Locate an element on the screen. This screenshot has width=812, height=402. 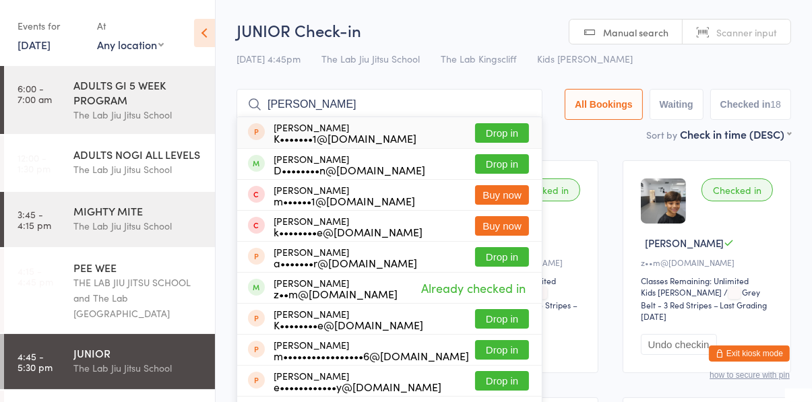
h2: JUNIOR Check-in is located at coordinates (514, 30).